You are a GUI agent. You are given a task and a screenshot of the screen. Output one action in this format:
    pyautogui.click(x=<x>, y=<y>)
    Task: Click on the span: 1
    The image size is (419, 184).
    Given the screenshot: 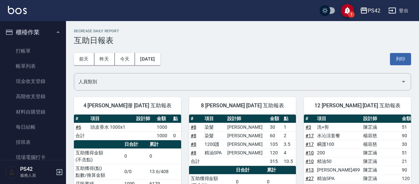 What is the action you would take?
    pyautogui.click(x=351, y=15)
    